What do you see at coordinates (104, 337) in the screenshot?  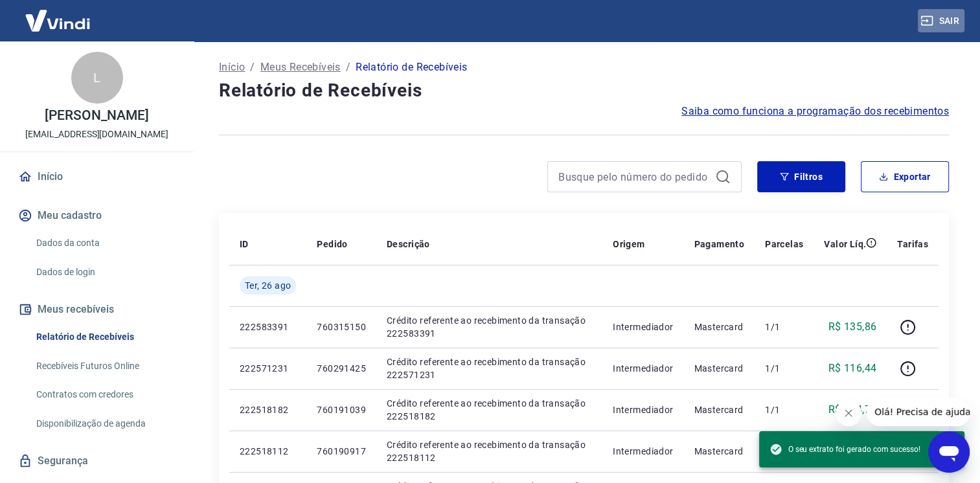 I see `a: Relatório de Recebíveis` at bounding box center [104, 337].